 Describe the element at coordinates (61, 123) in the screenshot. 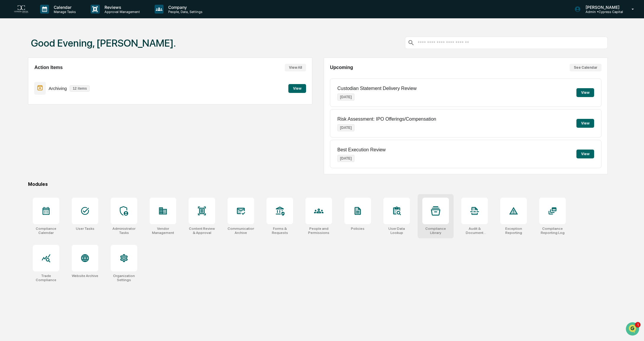

I see `span: Attestations` at that location.